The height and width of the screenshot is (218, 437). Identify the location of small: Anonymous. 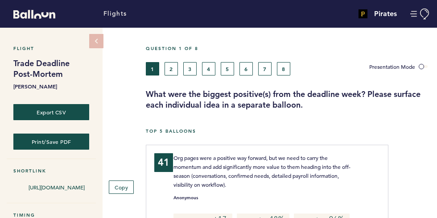
(185, 197).